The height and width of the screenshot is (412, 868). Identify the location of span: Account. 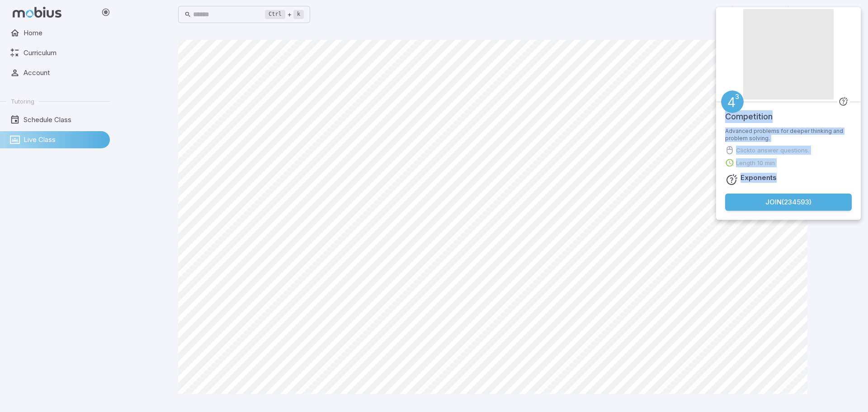
(63, 73).